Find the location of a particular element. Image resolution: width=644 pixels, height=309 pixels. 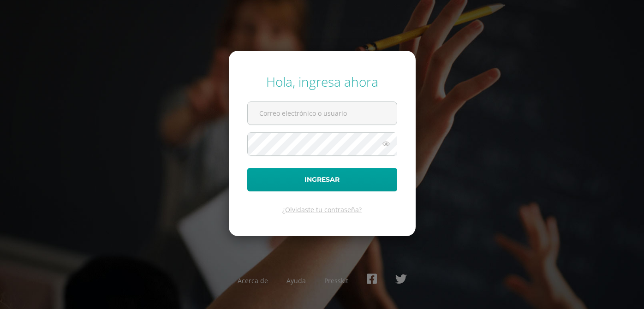

a: ¿Olvidaste tu contraseña? is located at coordinates (322, 209).